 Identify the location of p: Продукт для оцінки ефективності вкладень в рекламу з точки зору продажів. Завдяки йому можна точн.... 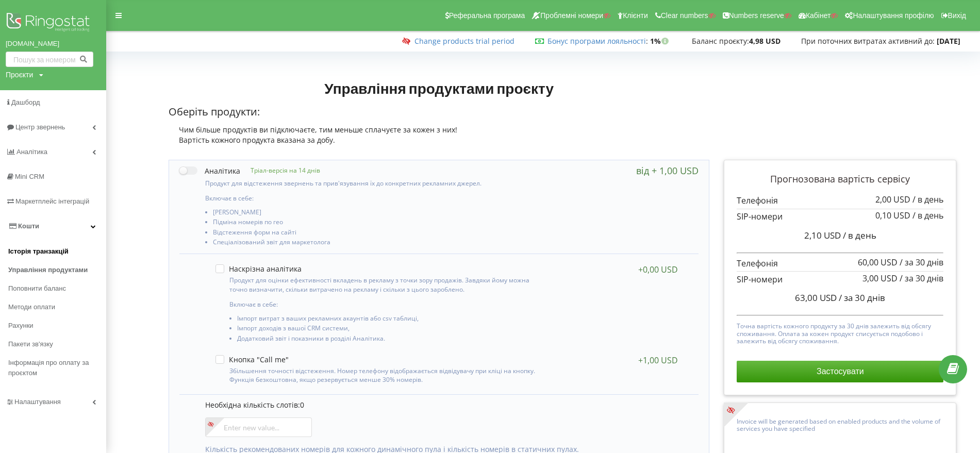
(384, 285).